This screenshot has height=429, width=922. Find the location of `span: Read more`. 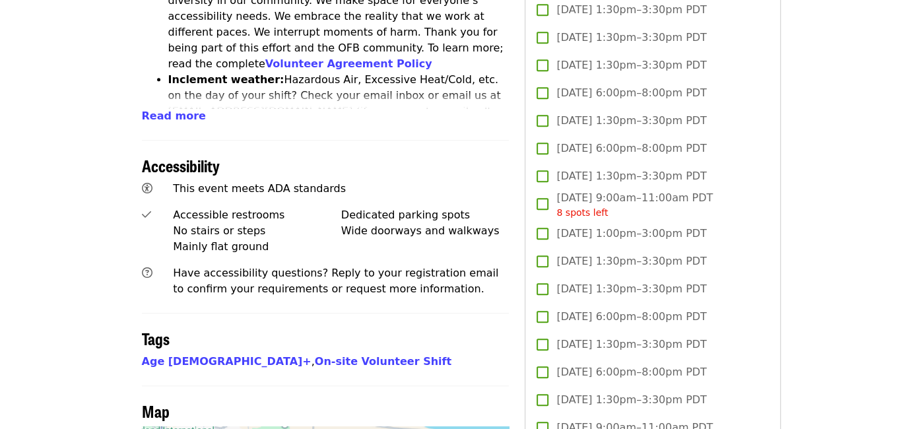

span: Read more is located at coordinates (174, 116).